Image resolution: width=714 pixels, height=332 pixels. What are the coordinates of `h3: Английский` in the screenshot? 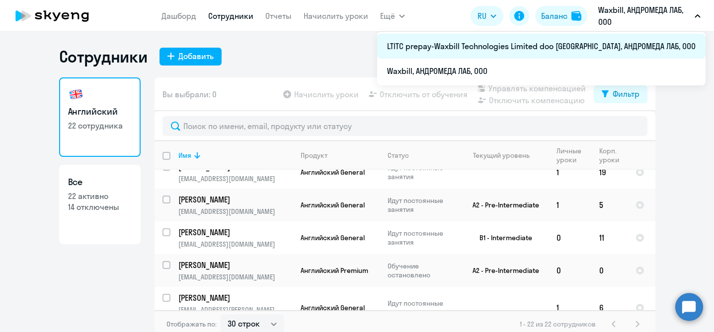 It's located at (100, 112).